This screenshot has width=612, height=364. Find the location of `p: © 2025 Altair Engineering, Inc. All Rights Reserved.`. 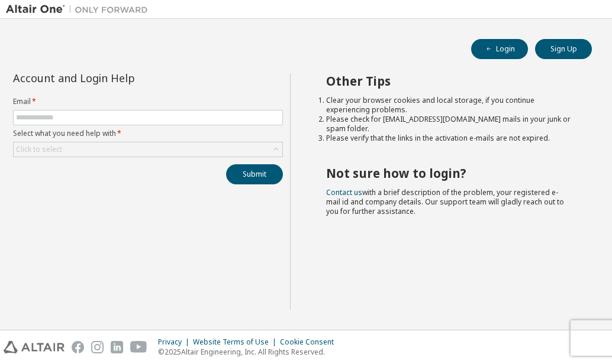

p: © 2025 Altair Engineering, Inc. All Rights Reserved. is located at coordinates (249, 352).